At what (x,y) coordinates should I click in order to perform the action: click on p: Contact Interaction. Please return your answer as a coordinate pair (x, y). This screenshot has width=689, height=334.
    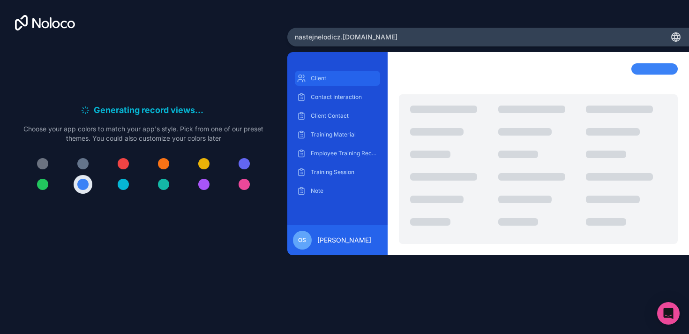
    Looking at the image, I should click on (344, 97).